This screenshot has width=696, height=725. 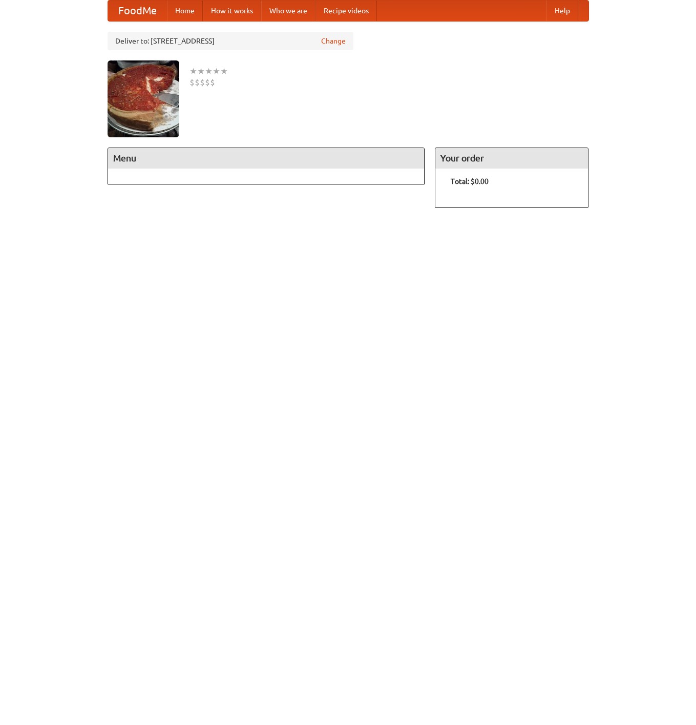 I want to click on a: Home, so click(x=185, y=11).